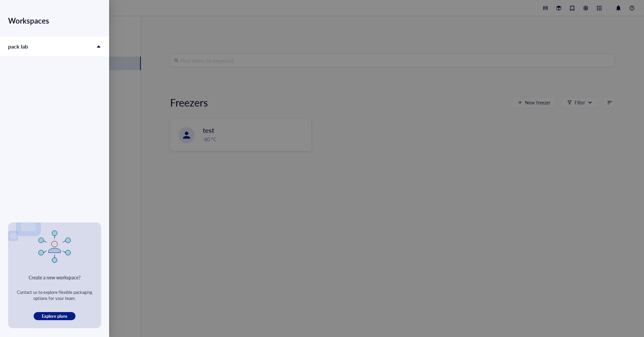 This screenshot has height=337, width=644. Describe the element at coordinates (55, 277) in the screenshot. I see `div: Create a new workspace?` at that location.